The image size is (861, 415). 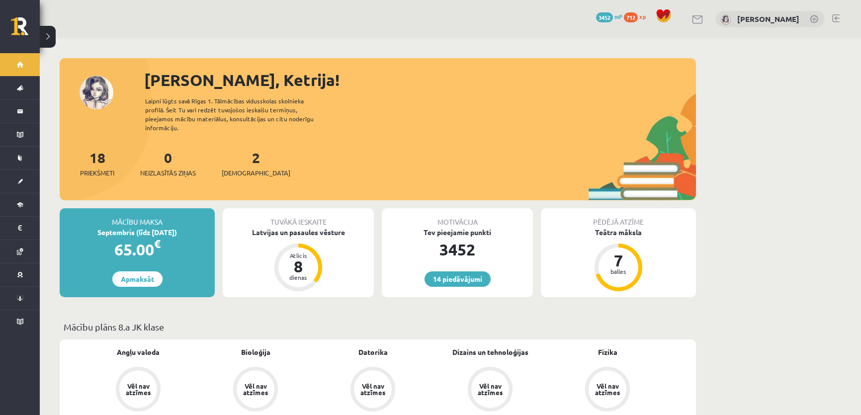 What do you see at coordinates (605, 17) in the screenshot?
I see `span: 3452` at bounding box center [605, 17].